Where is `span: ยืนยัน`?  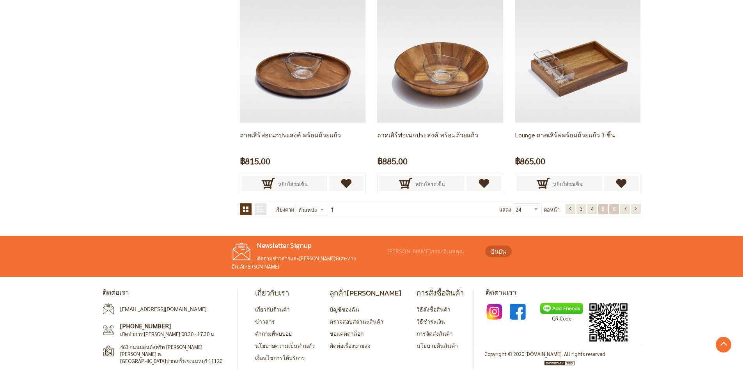 span: ยืนยัน is located at coordinates (499, 251).